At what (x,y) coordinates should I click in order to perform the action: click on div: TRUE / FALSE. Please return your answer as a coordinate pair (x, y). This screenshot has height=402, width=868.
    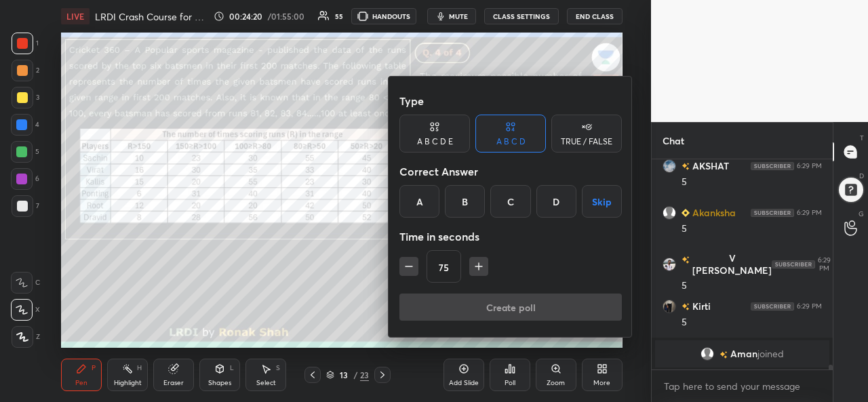
    Looking at the image, I should click on (586, 142).